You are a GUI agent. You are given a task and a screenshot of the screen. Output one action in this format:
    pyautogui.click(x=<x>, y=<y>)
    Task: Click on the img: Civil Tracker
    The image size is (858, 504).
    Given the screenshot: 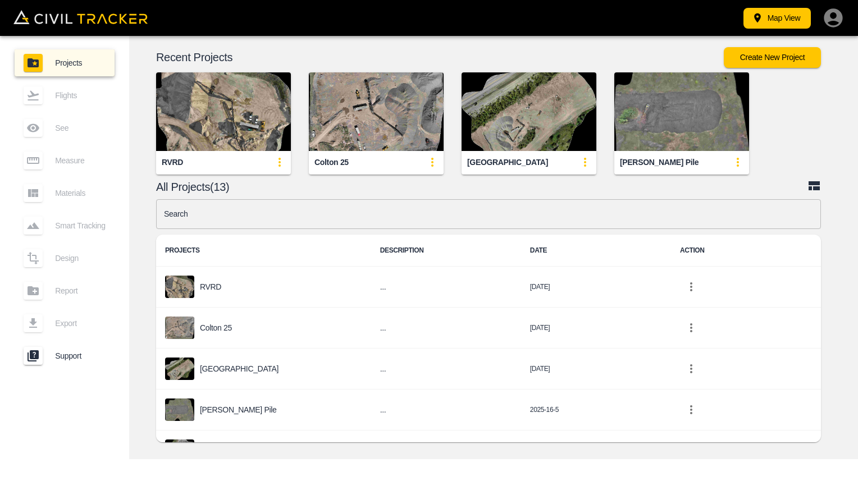 What is the action you would take?
    pyautogui.click(x=80, y=17)
    